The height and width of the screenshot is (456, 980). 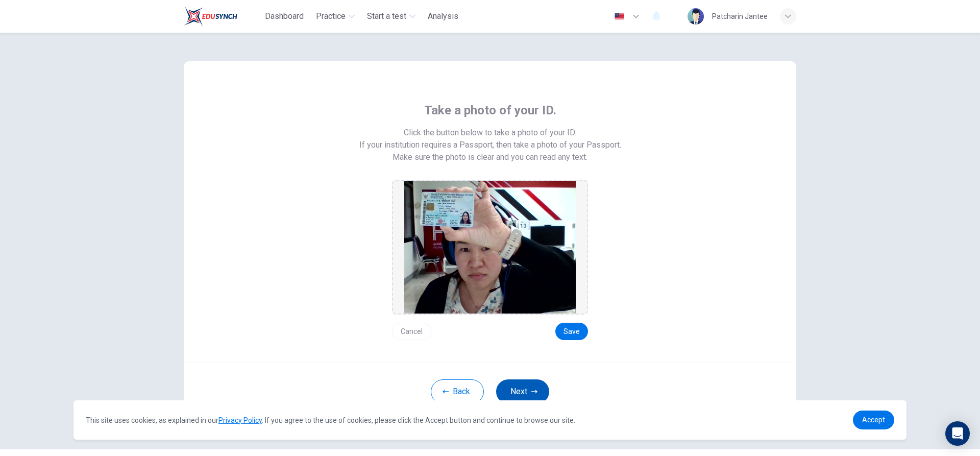 What do you see at coordinates (391, 16) in the screenshot?
I see `button: Start a test` at bounding box center [391, 16].